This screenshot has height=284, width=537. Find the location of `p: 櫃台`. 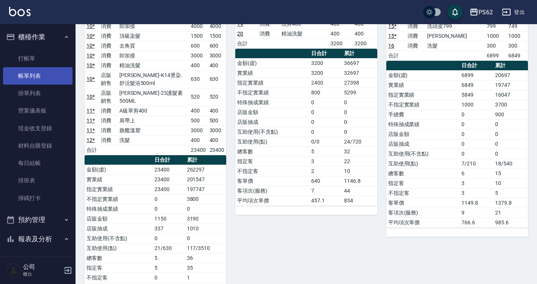

p: 櫃台 is located at coordinates (42, 274).